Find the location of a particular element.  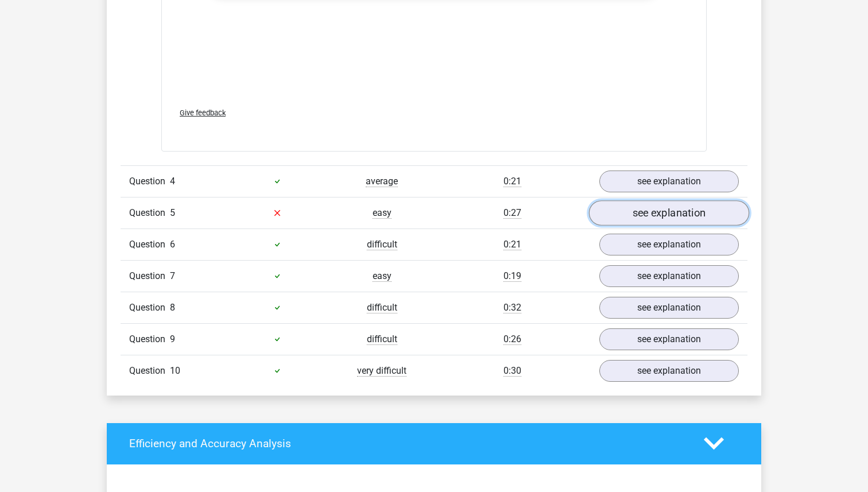

span: 0:30 is located at coordinates (512, 371).